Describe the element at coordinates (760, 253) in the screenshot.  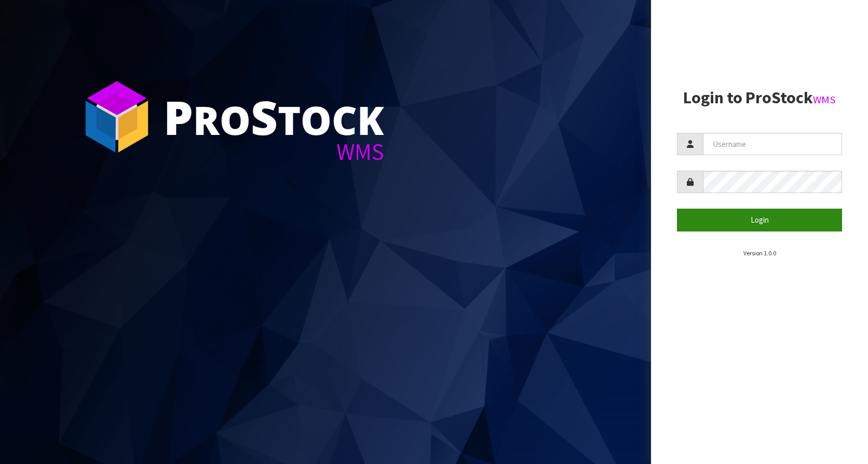
I see `small: Version 1.0.0` at that location.